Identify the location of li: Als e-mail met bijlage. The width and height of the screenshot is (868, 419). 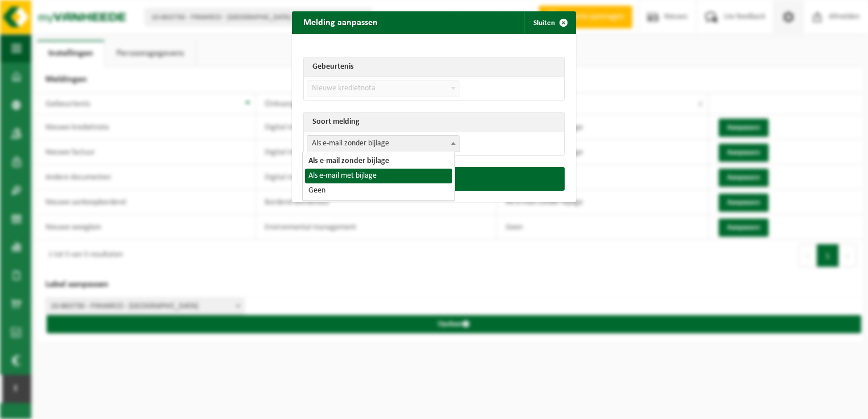
(378, 176).